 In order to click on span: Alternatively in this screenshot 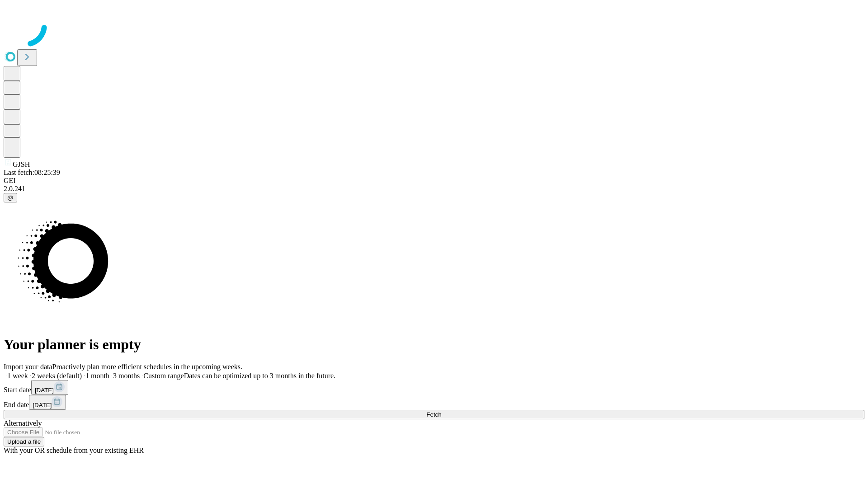, I will do `click(23, 423)`.